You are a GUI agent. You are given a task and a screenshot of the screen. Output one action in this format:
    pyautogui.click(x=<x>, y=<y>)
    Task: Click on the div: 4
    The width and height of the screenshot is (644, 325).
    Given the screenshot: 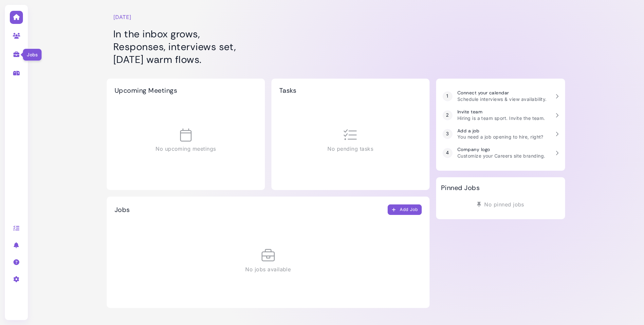 What is the action you would take?
    pyautogui.click(x=448, y=153)
    